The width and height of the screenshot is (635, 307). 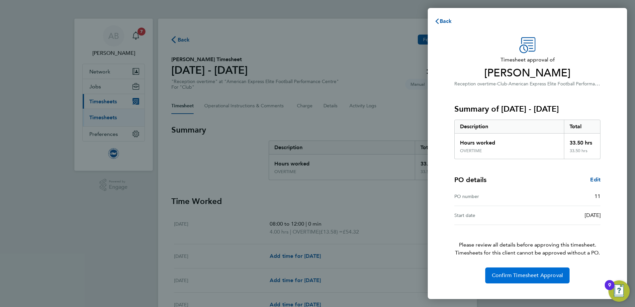 I want to click on a: Edit, so click(x=595, y=180).